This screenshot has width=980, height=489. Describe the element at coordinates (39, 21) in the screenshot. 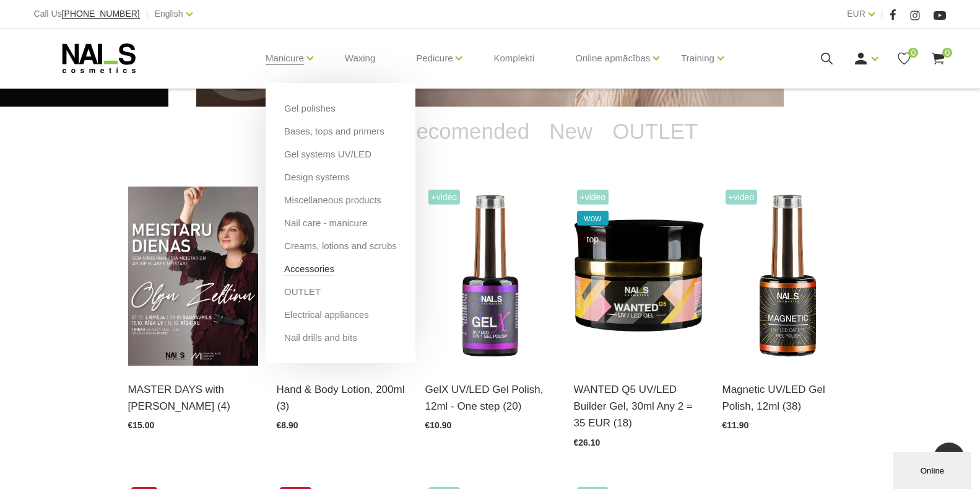

I see `div: Online` at that location.